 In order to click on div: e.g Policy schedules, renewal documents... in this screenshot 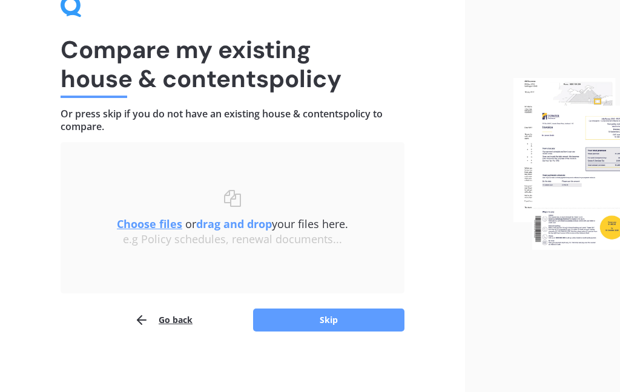, I will do `click(232, 240)`.